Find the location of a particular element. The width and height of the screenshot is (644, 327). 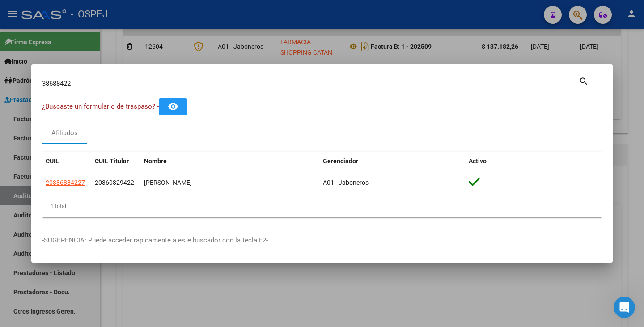

mat-icon: search is located at coordinates (584, 80).